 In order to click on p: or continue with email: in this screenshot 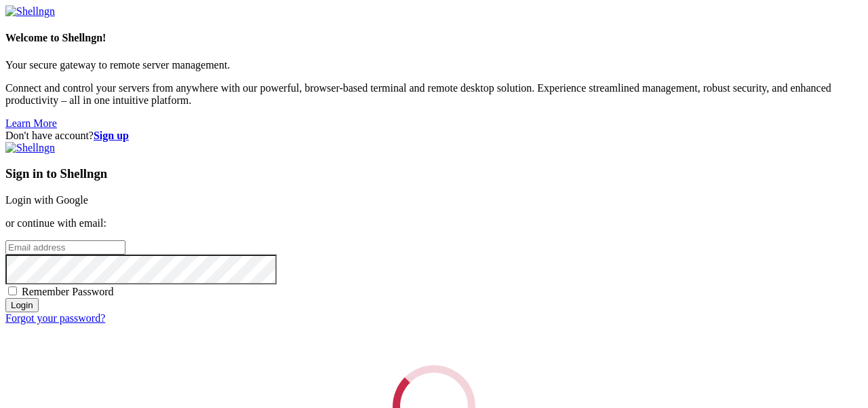, I will do `click(434, 223)`.